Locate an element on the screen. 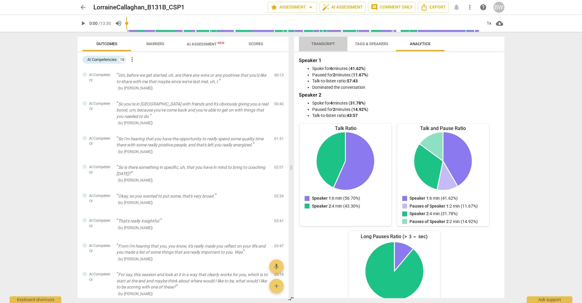 The height and width of the screenshot is (303, 582). div: 18 is located at coordinates (122, 60).